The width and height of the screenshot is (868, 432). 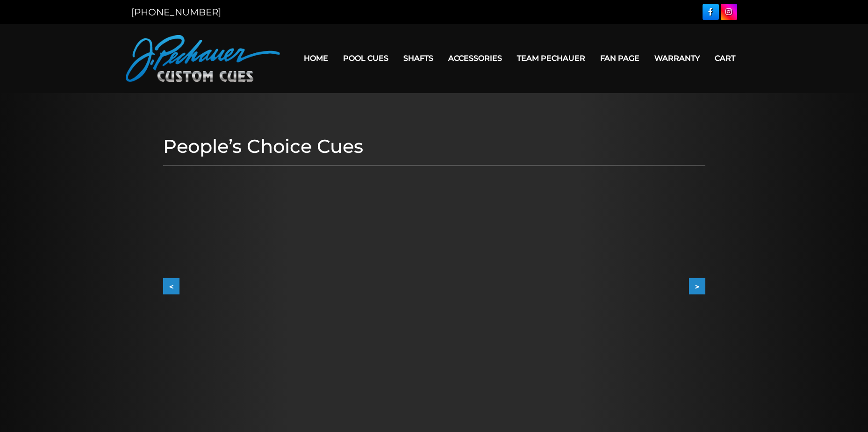 What do you see at coordinates (366, 58) in the screenshot?
I see `a: Pool Cues` at bounding box center [366, 58].